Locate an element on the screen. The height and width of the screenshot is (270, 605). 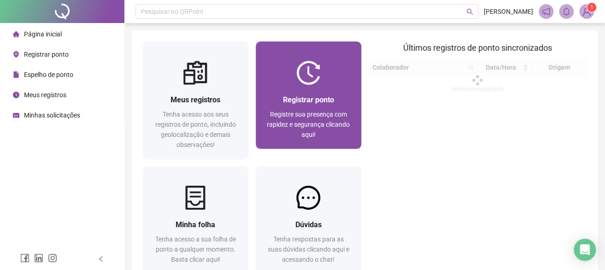
a: Meus registrosTenha acesso aos seus registros de ponto, incluindo geolocalização e demais observa... is located at coordinates (195, 100).